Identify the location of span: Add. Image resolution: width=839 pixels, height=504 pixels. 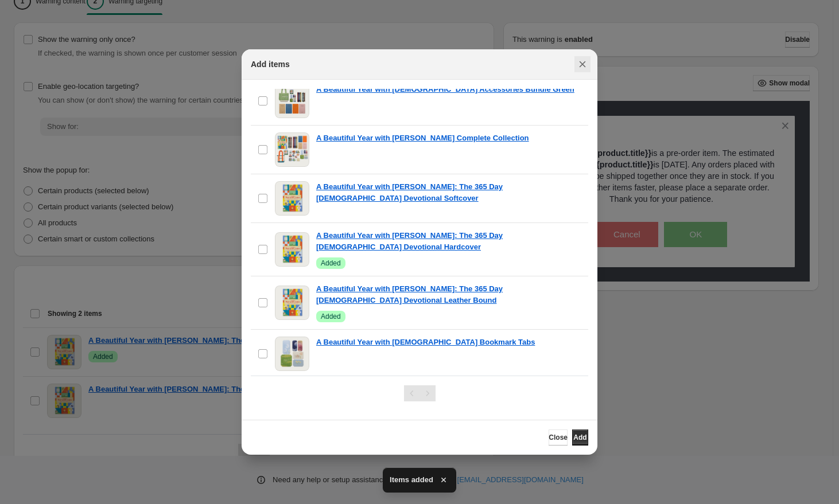
(580, 438).